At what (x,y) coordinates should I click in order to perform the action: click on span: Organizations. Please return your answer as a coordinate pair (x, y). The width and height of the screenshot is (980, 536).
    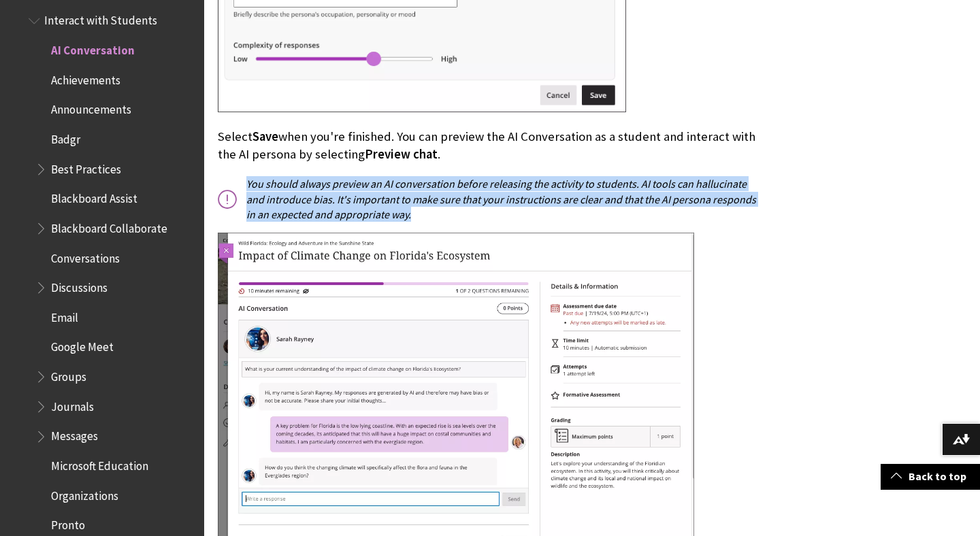
    Looking at the image, I should click on (84, 494).